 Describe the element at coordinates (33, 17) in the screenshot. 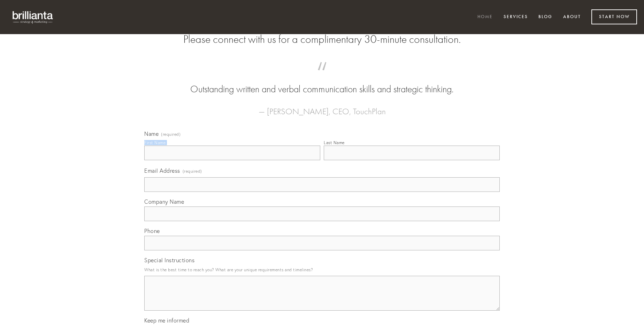

I see `img: brillianta - research, strategy, marketing` at that location.